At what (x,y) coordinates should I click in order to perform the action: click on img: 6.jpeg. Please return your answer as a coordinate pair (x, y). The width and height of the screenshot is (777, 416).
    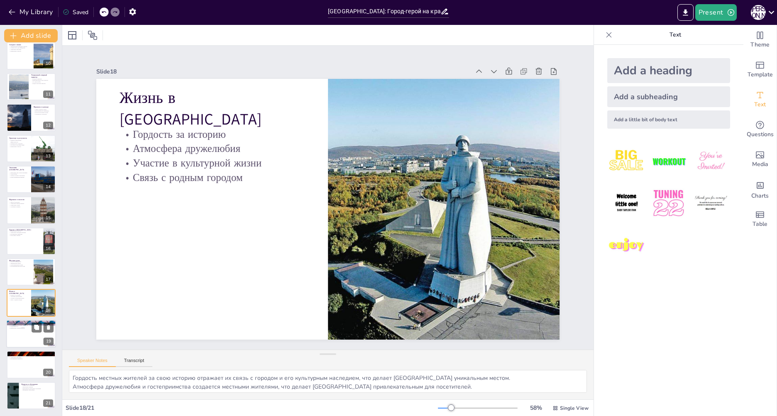
    Looking at the image, I should click on (710, 203).